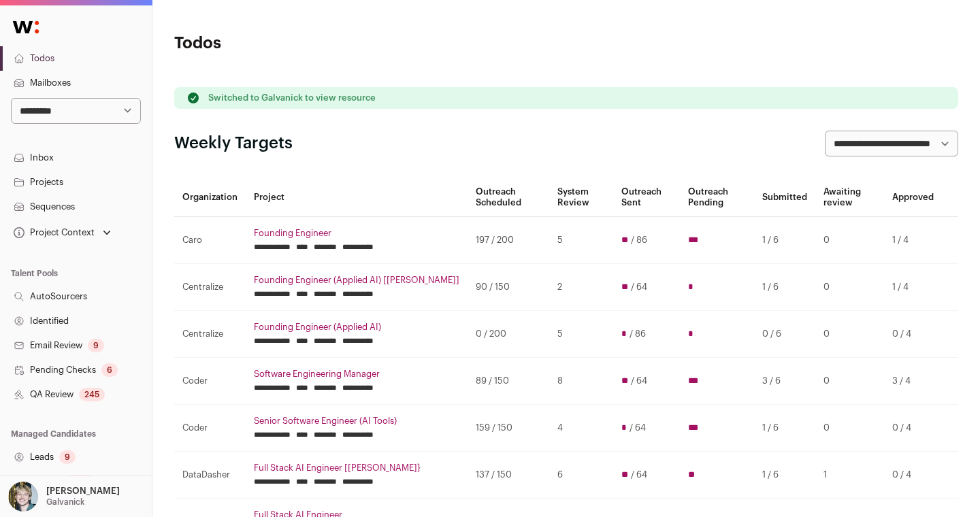 This screenshot has width=980, height=517. What do you see at coordinates (647, 197) in the screenshot?
I see `th: Outreach Sent` at bounding box center [647, 197].